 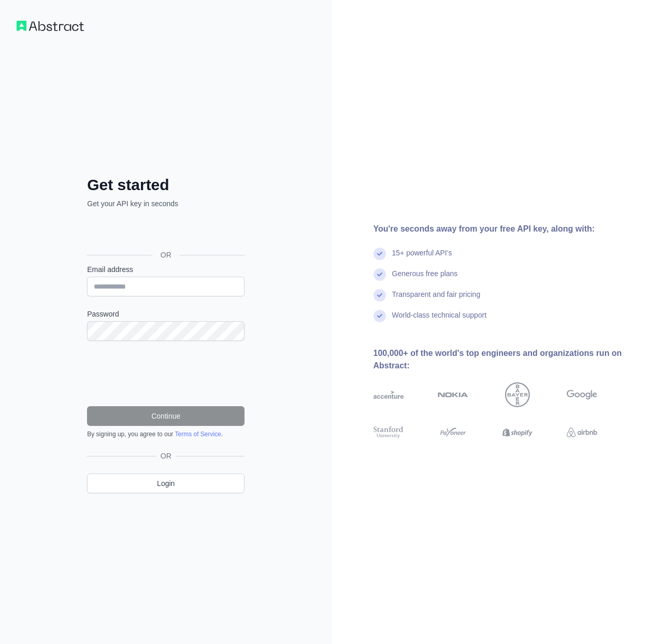 I want to click on img: accenture, so click(x=389, y=394).